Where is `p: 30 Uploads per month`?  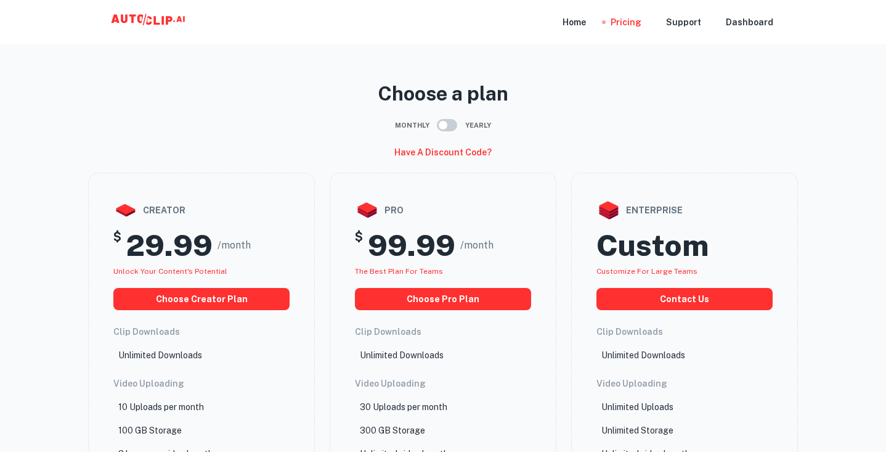 p: 30 Uploads per month is located at coordinates (404, 407).